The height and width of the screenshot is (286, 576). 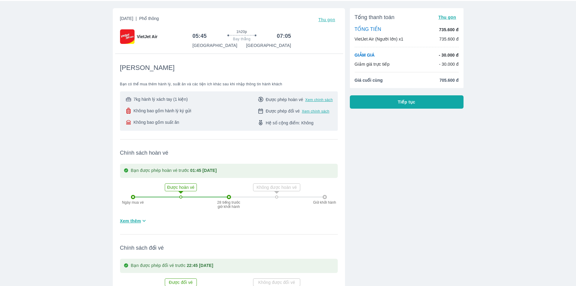 What do you see at coordinates (181, 187) in the screenshot?
I see `p: Được hoàn vé` at bounding box center [181, 187].